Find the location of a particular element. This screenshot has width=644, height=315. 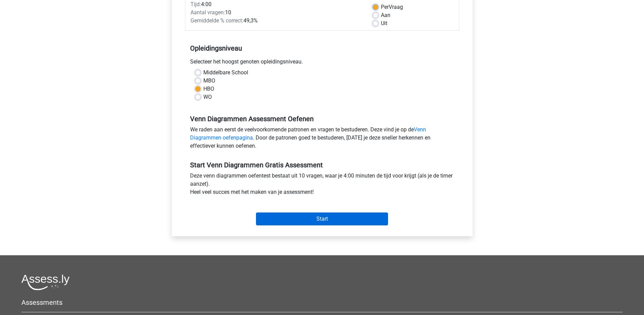

h5: Start Venn Diagrammen Gratis Assessment is located at coordinates (322, 165).